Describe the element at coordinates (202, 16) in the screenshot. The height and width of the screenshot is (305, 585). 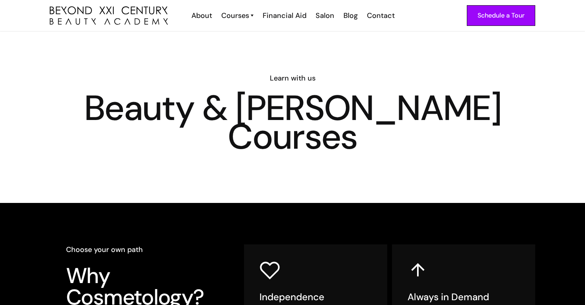
I see `div: About` at that location.